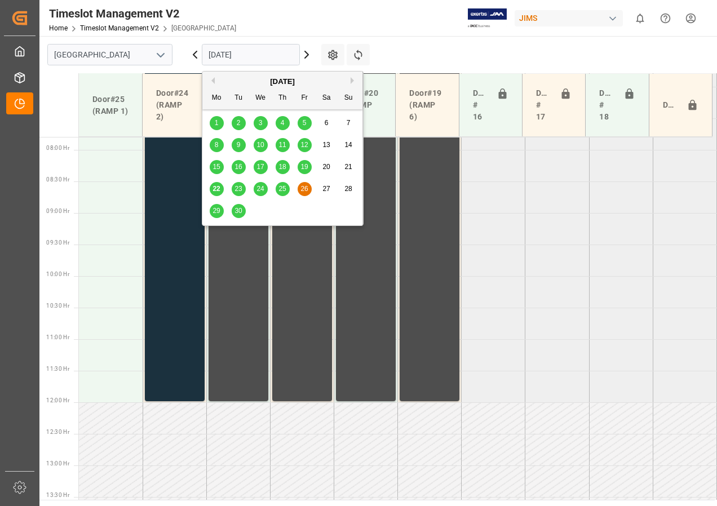 This screenshot has height=506, width=717. Describe the element at coordinates (58, 28) in the screenshot. I see `a: Home` at that location.